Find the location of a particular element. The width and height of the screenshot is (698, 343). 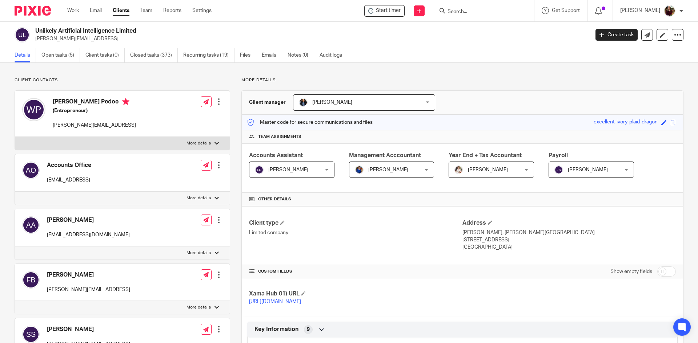

a: Work is located at coordinates (73, 11).